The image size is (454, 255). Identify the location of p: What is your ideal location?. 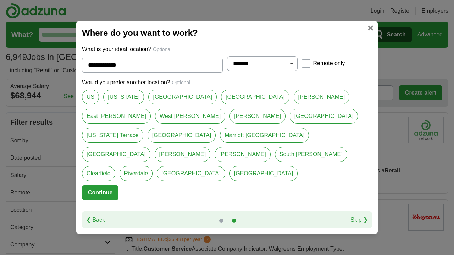
(227, 49).